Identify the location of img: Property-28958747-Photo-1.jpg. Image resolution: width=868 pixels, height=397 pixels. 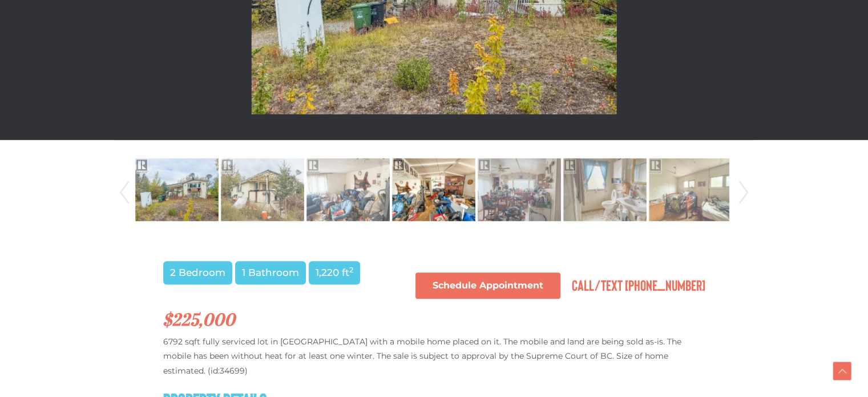
(177, 190).